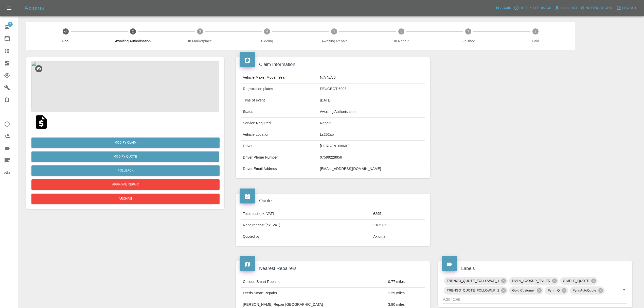 The image size is (644, 308). I want to click on a: Modify Claim, so click(126, 143).